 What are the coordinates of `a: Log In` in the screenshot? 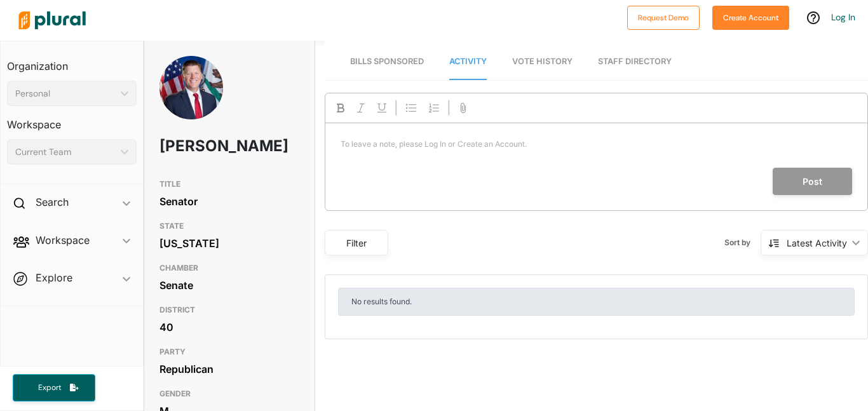 It's located at (843, 18).